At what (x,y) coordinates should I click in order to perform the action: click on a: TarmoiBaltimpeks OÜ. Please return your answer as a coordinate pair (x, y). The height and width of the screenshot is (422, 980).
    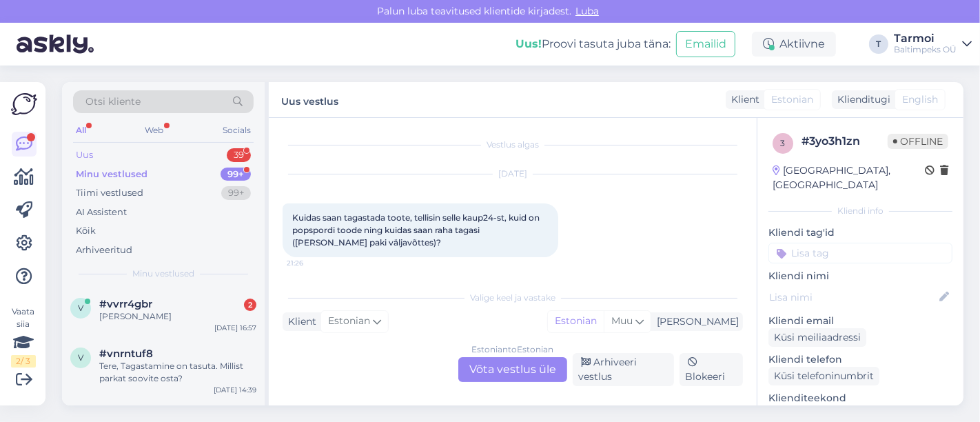
    Looking at the image, I should click on (932, 44).